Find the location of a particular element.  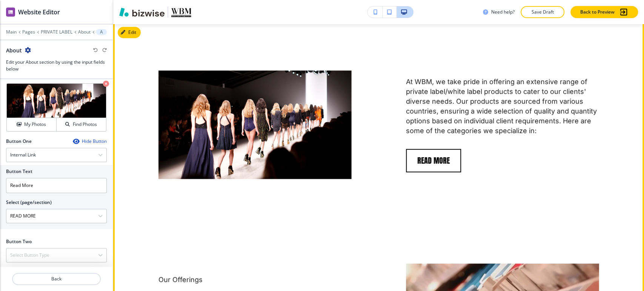

h3: Need help? is located at coordinates (503, 12).